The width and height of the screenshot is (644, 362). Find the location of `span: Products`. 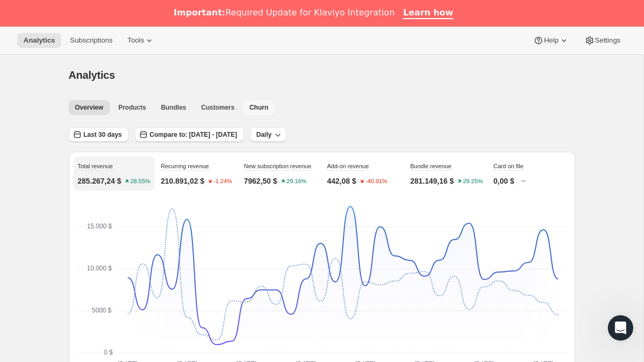

span: Products is located at coordinates (132, 107).